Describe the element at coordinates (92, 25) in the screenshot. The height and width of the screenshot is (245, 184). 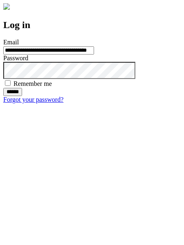
I see `h2: Log in` at that location.